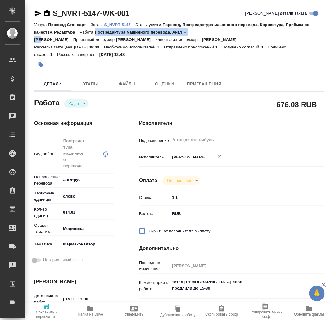 This screenshot has height=320, width=331. I want to click on button: Скопировать мини-бриф, so click(265, 311).